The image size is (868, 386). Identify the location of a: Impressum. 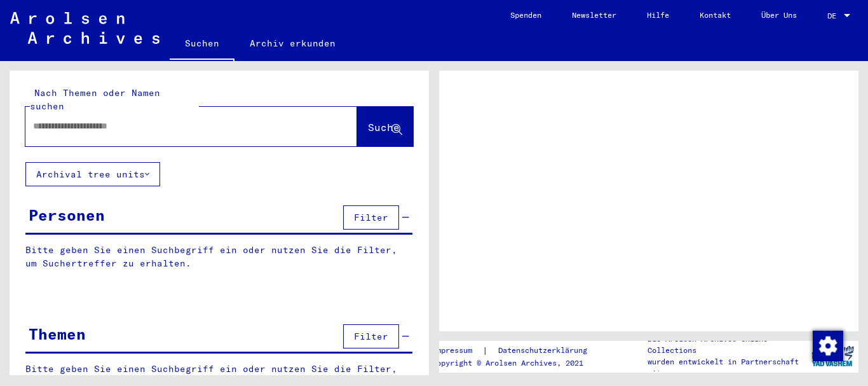
(457, 351).